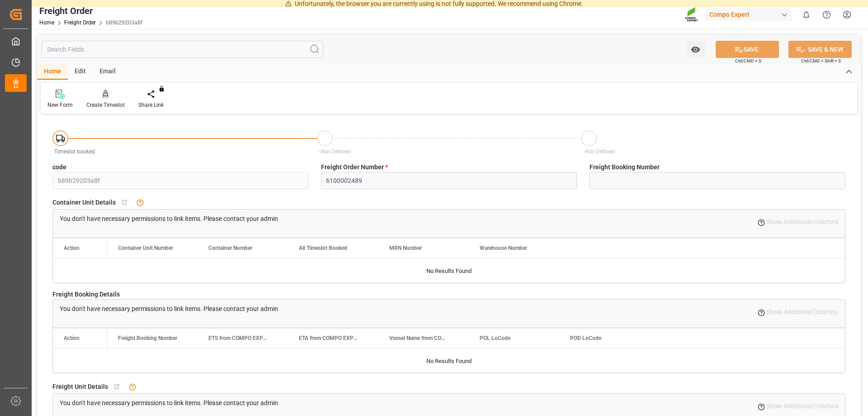  Describe the element at coordinates (419, 338) in the screenshot. I see `span: Vessel Name from COMPO EXPERT` at that location.